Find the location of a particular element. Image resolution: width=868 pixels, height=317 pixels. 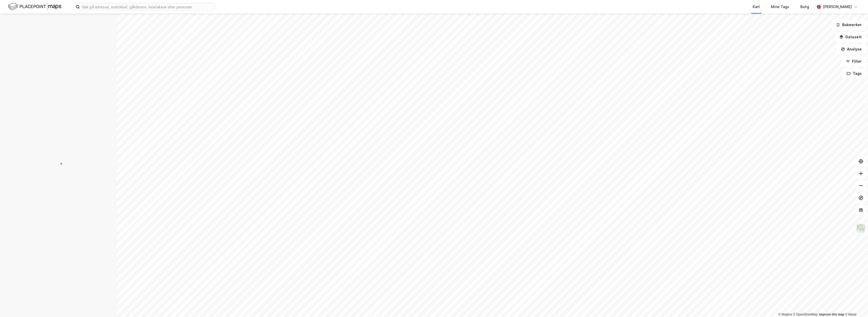

button: Filter is located at coordinates (853, 62).